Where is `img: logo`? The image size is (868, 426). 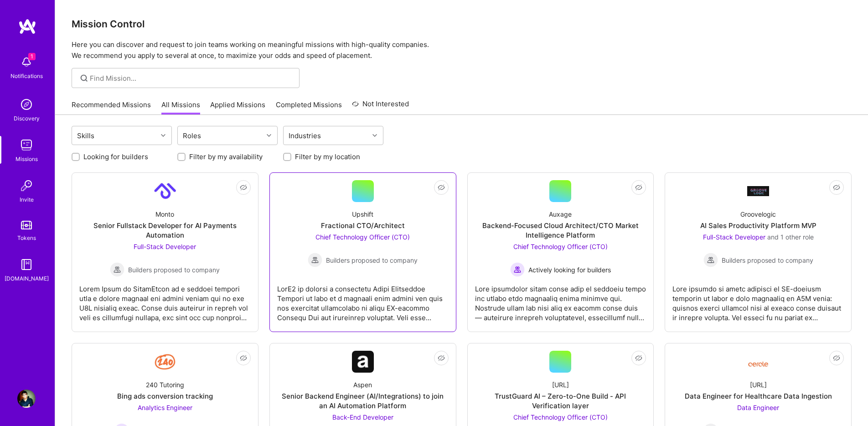
img: logo is located at coordinates (27, 26).